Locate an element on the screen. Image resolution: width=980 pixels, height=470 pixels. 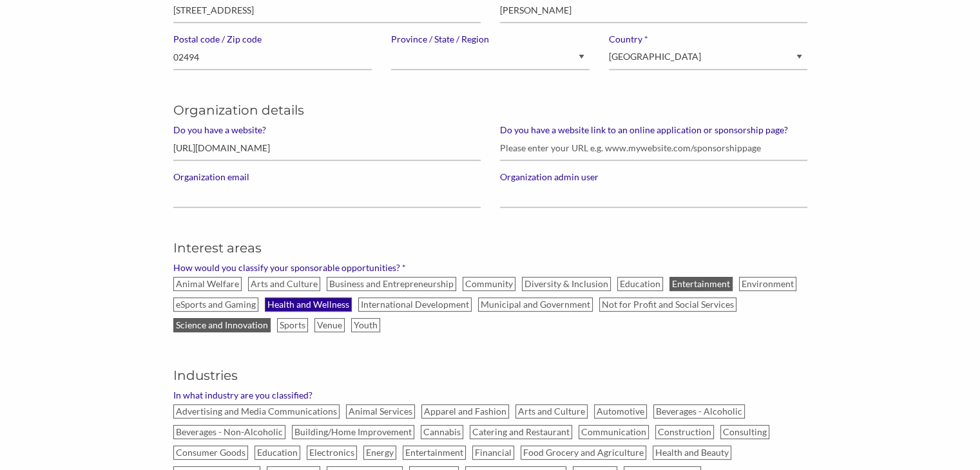
label: Health and Wellness is located at coordinates (308, 305).